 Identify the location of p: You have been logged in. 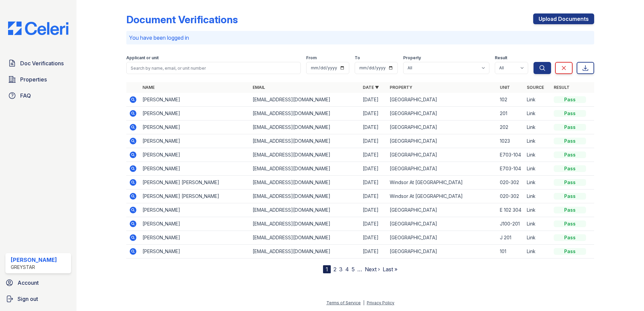
(360, 37).